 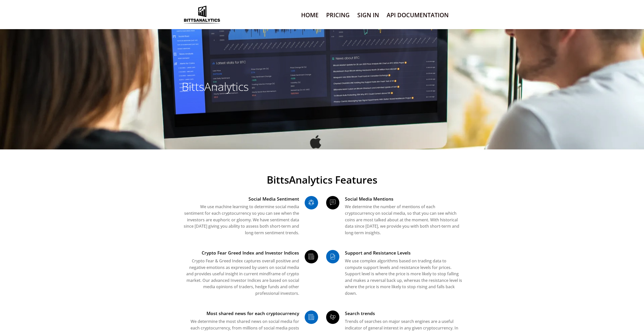 I want to click on a: Sign In, so click(x=368, y=15).